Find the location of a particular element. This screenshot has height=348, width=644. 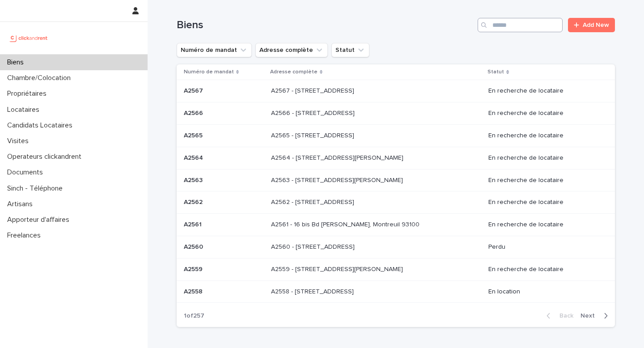

p: Biens is located at coordinates (17, 62).